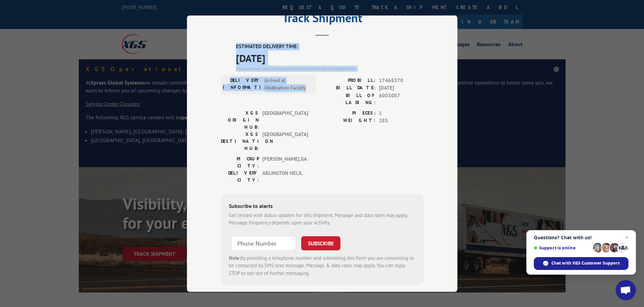  I want to click on div: Get texted with status updates for this shipment. Message and data rates may apply. Message frequ..., so click(322, 219).